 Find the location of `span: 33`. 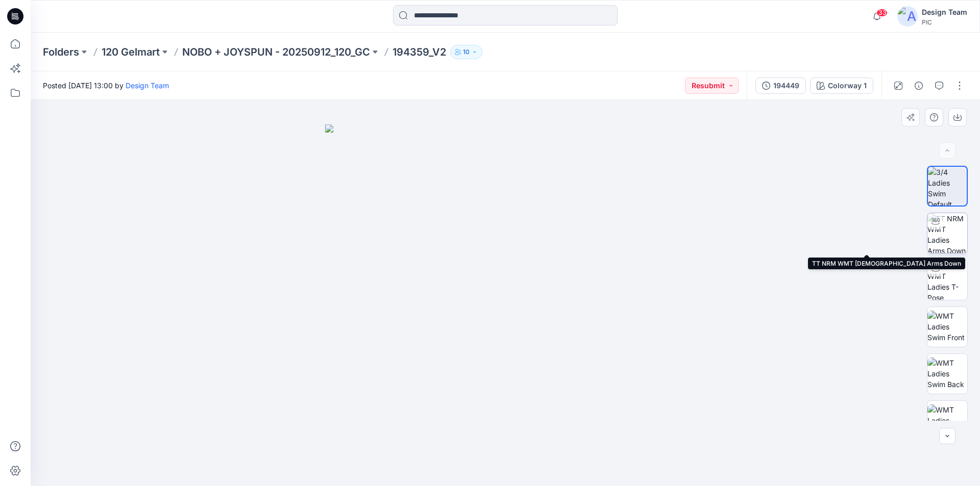

span: 33 is located at coordinates (882, 12).